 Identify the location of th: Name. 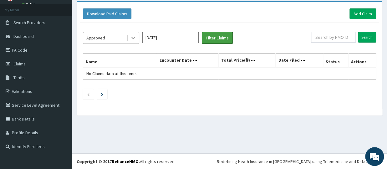
(120, 61).